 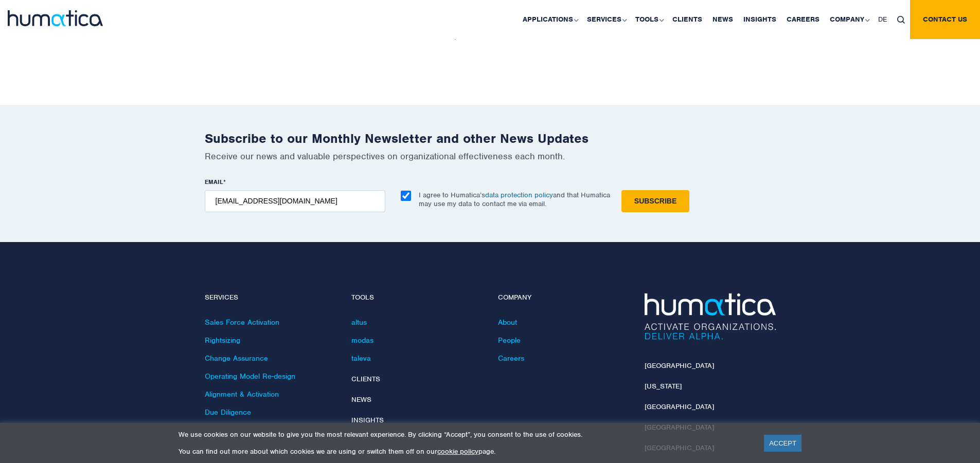 What do you see at coordinates (882, 19) in the screenshot?
I see `span: DE` at bounding box center [882, 19].